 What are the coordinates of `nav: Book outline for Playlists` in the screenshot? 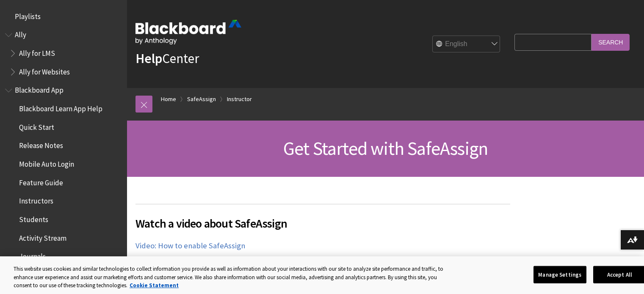 It's located at (64, 17).